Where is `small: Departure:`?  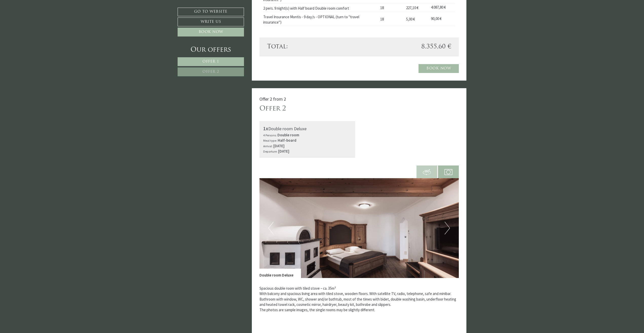
small: Departure: is located at coordinates (270, 151).